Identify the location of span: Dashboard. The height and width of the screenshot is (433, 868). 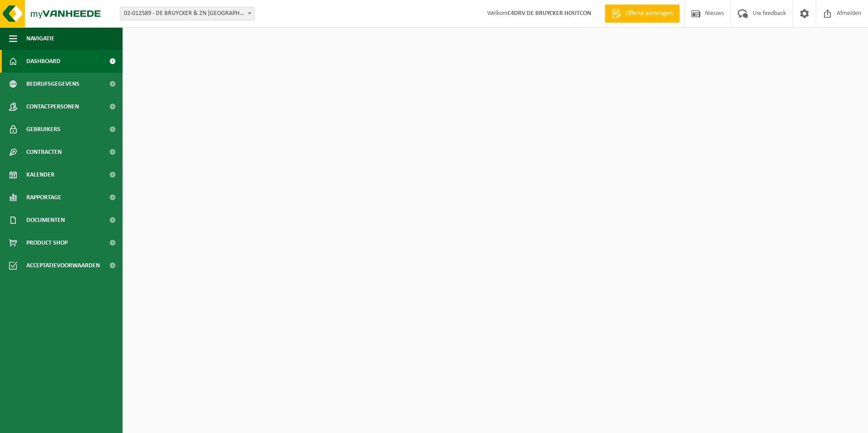
(43, 61).